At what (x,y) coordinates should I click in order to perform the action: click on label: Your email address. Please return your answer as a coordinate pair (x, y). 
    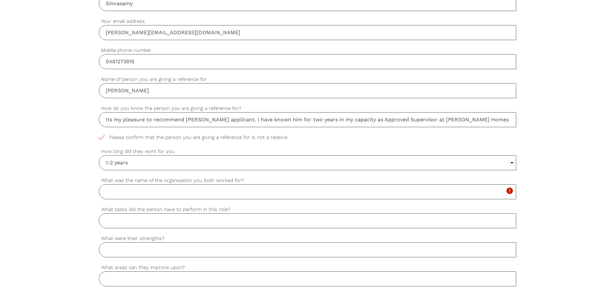
    Looking at the image, I should click on (307, 21).